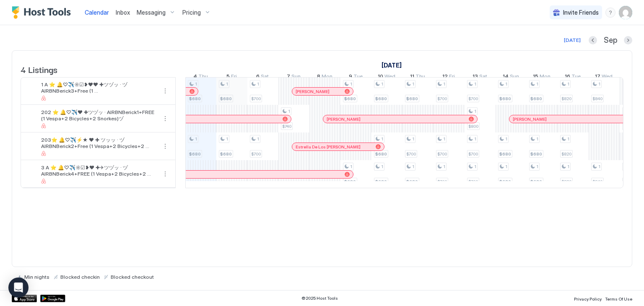 The width and height of the screenshot is (644, 306). Describe the element at coordinates (99, 143) in the screenshot. I see `span: 203⭐️ 🔔♡✈️⚡★ ❤ ✚ ツッッ · ヅAIRBNBerick2+Free (1 Vespa+2 Bicycles+2 Snorkes)ヅ` at that location.